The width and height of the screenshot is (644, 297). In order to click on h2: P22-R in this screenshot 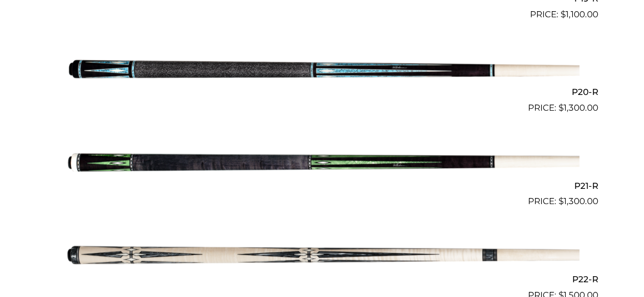, I will do `click(322, 279)`.